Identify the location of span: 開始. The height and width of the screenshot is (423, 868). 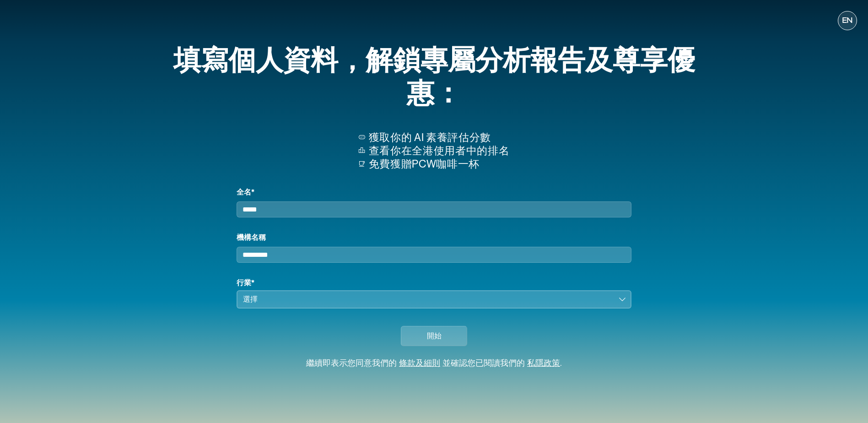
(434, 336).